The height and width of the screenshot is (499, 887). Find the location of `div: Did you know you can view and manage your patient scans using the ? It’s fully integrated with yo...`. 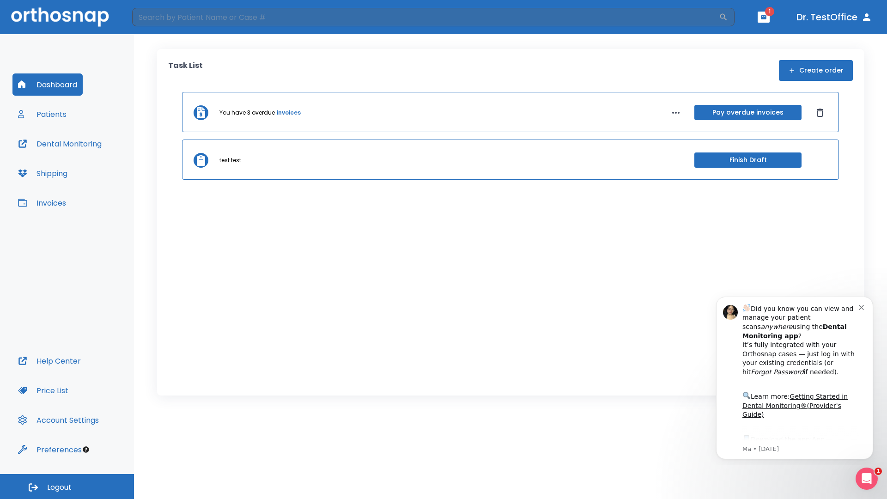

div: Did you know you can view and manage your patient scans using the ? It’s fully integrated with yo... is located at coordinates (98, 56).